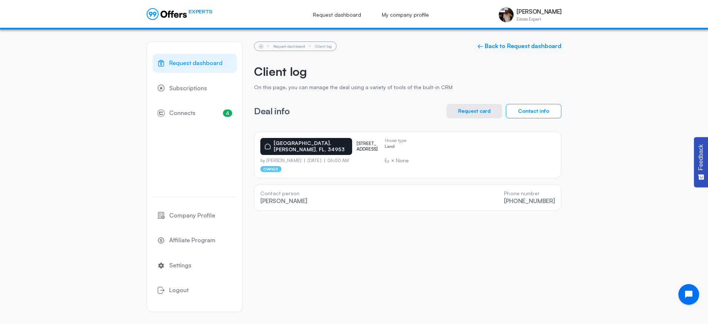 Image resolution: width=708 pixels, height=324 pixels. What do you see at coordinates (272, 111) in the screenshot?
I see `h3: Deal info` at bounding box center [272, 111].